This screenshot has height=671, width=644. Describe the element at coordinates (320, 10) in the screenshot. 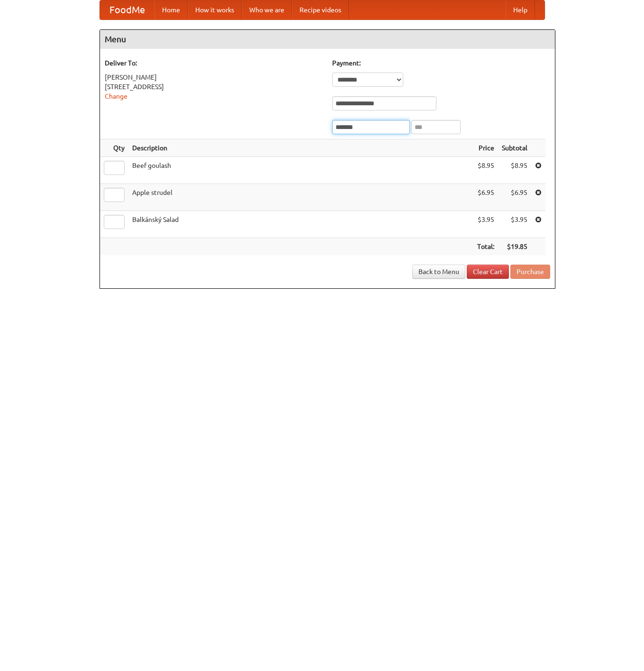

I see `a: Recipe videos` at that location.